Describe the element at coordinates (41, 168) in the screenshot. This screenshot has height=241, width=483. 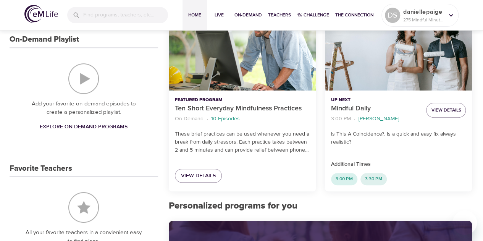
I see `h3: Favorite Teachers` at that location.